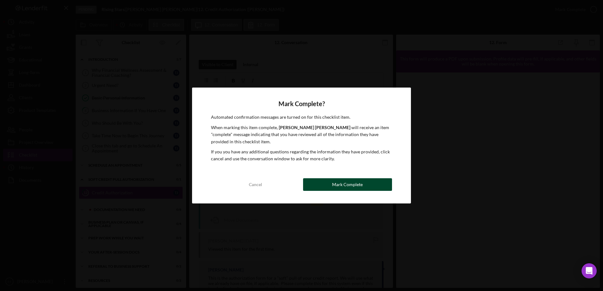 Image resolution: width=603 pixels, height=291 pixels. Describe the element at coordinates (302, 155) in the screenshot. I see `p: If you you have any additional questions regarding the information they have provided, click canc...` at that location.